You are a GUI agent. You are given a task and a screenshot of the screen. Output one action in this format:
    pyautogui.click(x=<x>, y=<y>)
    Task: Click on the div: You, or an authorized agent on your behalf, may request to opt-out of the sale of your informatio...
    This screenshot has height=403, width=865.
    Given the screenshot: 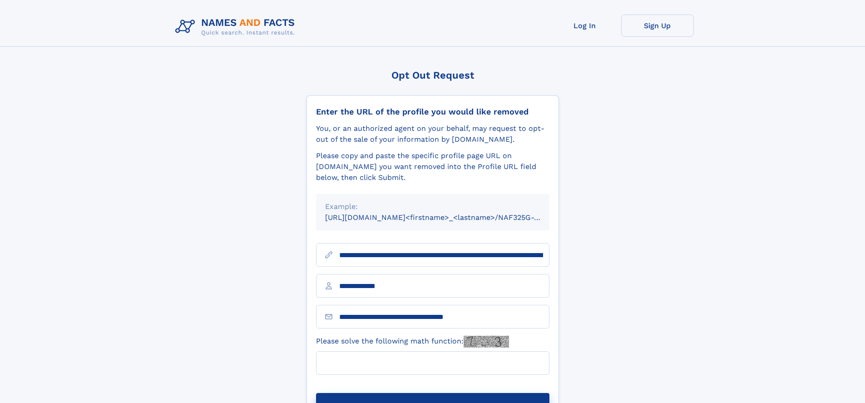 What is the action you would take?
    pyautogui.click(x=433, y=134)
    